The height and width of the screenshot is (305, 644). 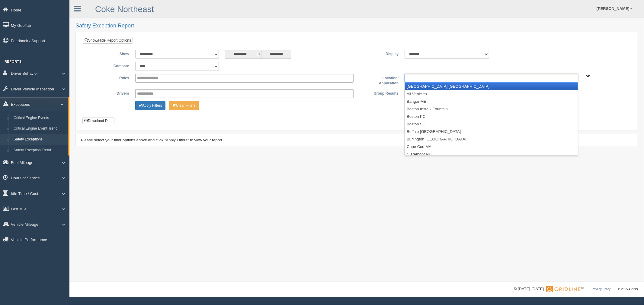 I want to click on span: v. 2025.4.2019, so click(x=628, y=289).